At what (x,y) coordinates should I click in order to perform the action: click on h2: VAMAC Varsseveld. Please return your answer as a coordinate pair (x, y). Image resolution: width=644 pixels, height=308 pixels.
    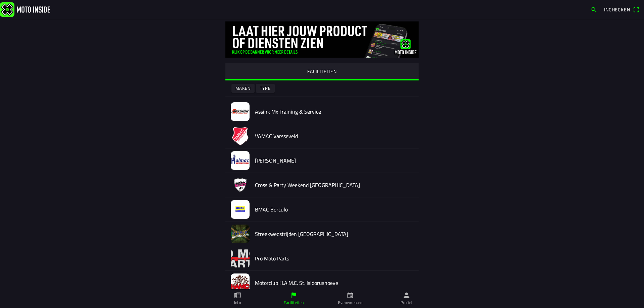
    Looking at the image, I should click on (334, 136).